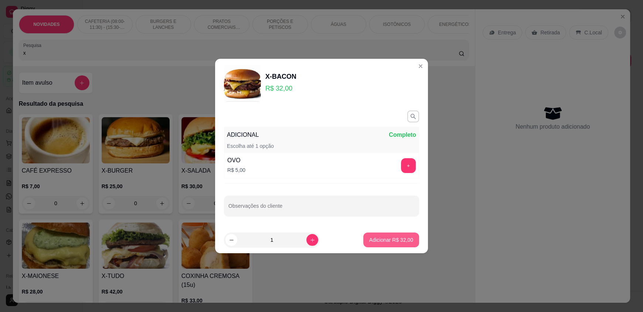  I want to click on button: add, so click(408, 165).